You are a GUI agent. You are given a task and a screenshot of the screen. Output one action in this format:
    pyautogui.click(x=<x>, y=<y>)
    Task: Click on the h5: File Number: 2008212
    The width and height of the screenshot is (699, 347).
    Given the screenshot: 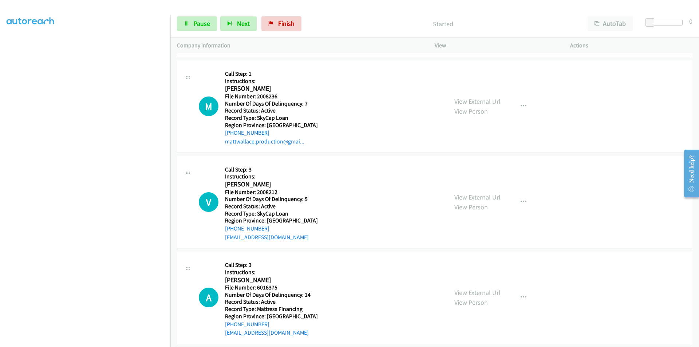 What is the action you would take?
    pyautogui.click(x=271, y=192)
    